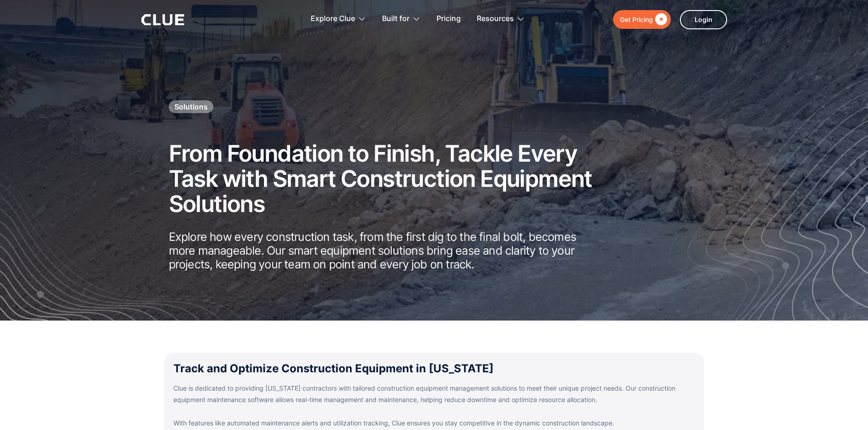 The width and height of the screenshot is (868, 430). I want to click on a: Login, so click(703, 20).